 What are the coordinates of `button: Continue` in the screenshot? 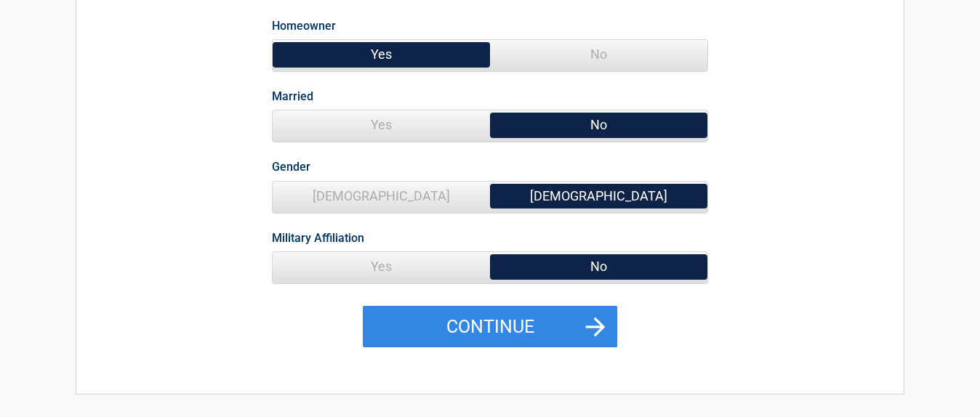 It's located at (490, 328).